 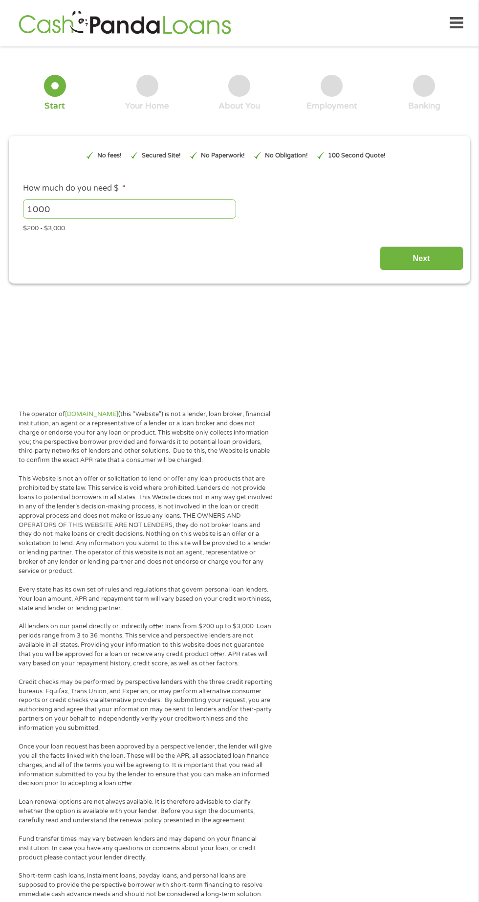 What do you see at coordinates (146, 525) in the screenshot?
I see `p: This Website is not an offer or solicitation to lend or offer any loan products that are prohibit...` at bounding box center [146, 525].